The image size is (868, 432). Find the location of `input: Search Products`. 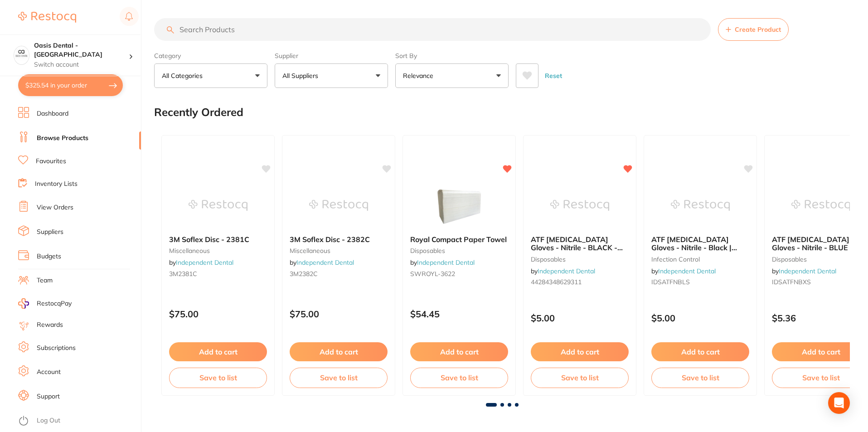

input: Search Products is located at coordinates (432, 30).